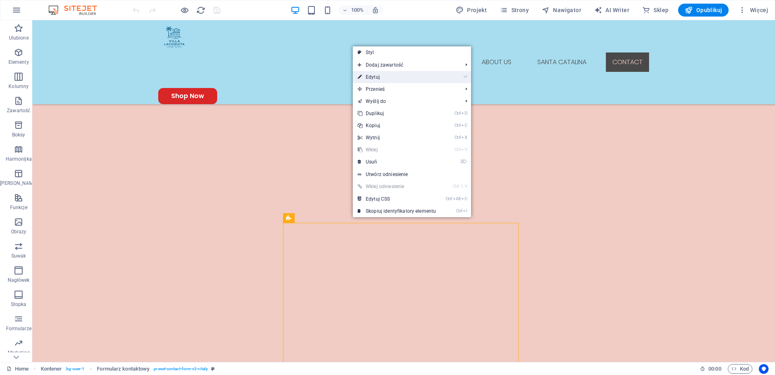 This screenshot has height=375, width=775. What do you see at coordinates (397, 150) in the screenshot?
I see `a: CtrlVWklej` at bounding box center [397, 150].